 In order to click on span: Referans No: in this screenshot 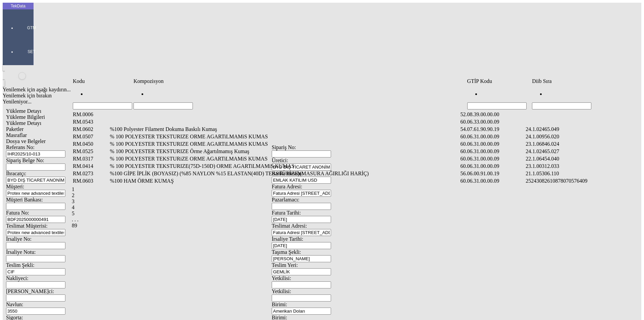, I will do `click(20, 147)`.